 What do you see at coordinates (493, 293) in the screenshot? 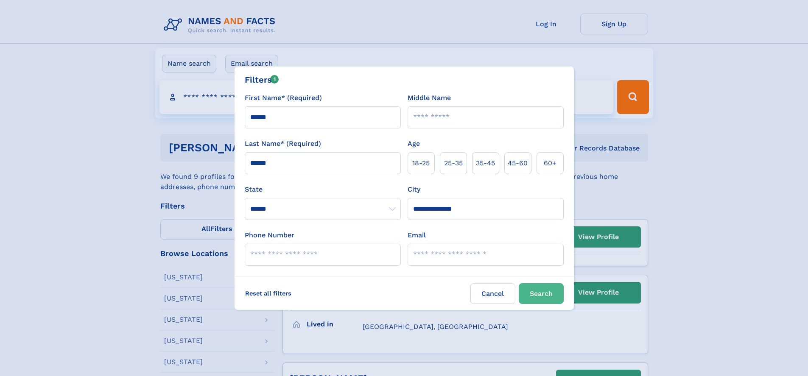
I see `label: Cancel` at bounding box center [493, 293].